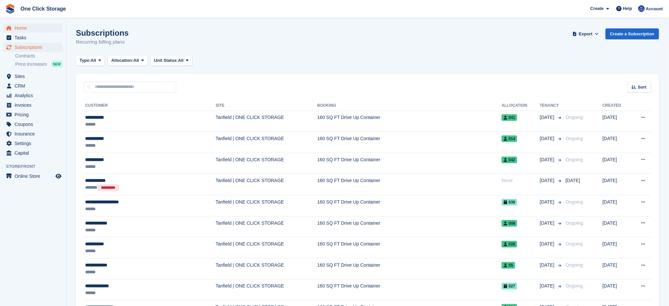  I want to click on span: Unit Status:, so click(166, 60).